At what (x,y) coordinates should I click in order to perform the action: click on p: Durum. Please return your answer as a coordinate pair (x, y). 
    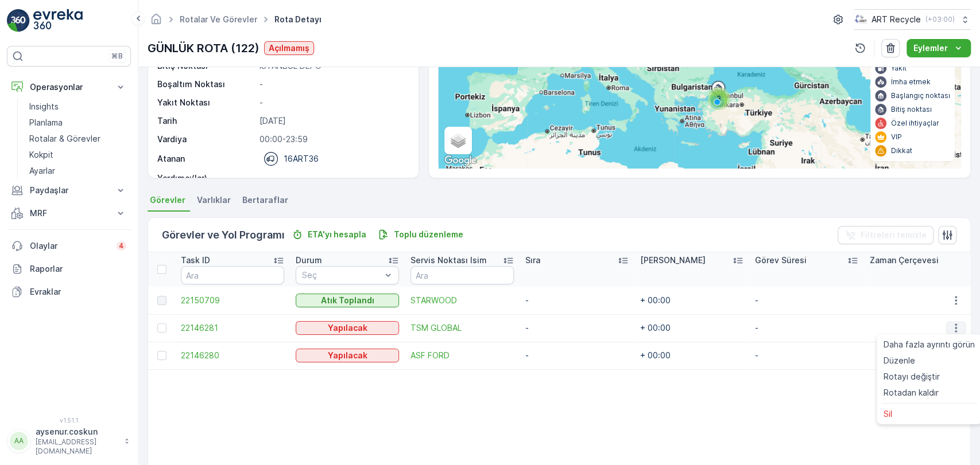
    Looking at the image, I should click on (309, 260).